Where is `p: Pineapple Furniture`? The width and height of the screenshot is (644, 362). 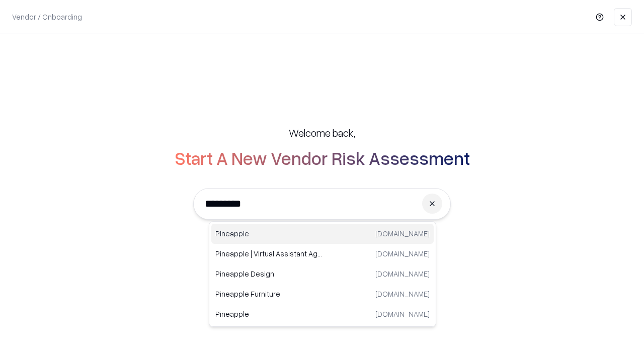
p: Pineapple Furniture is located at coordinates (269, 293).